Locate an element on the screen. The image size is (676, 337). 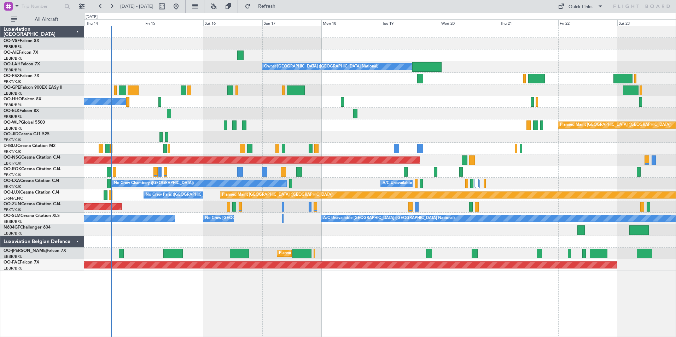
span: OO-AIE is located at coordinates (11, 53).